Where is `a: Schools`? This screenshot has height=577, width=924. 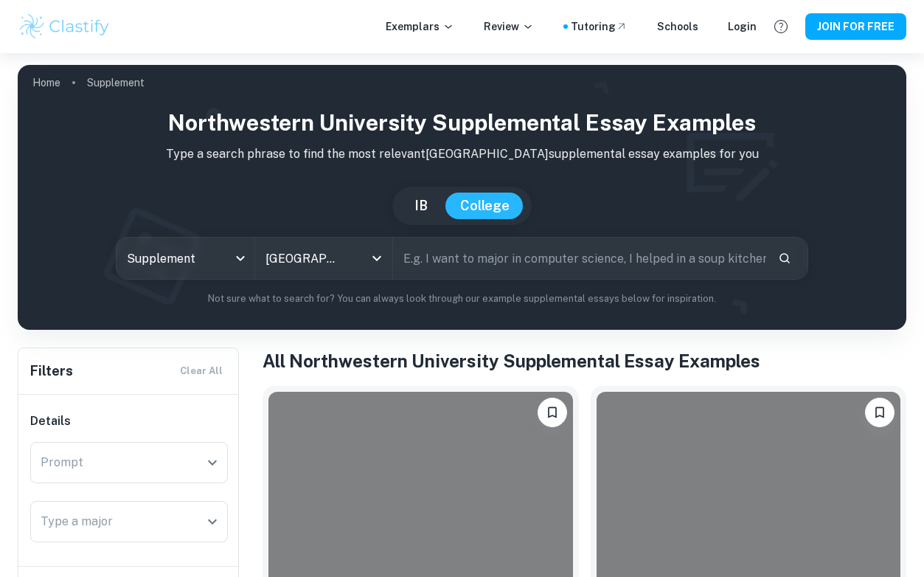
a: Schools is located at coordinates (678, 27).